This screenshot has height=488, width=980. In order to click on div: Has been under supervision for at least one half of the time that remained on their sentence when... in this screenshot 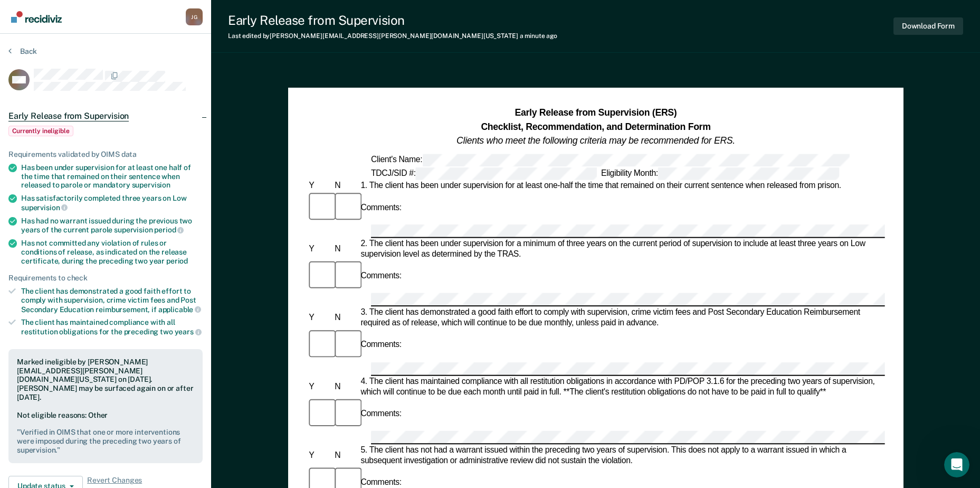, I will do `click(112, 176)`.